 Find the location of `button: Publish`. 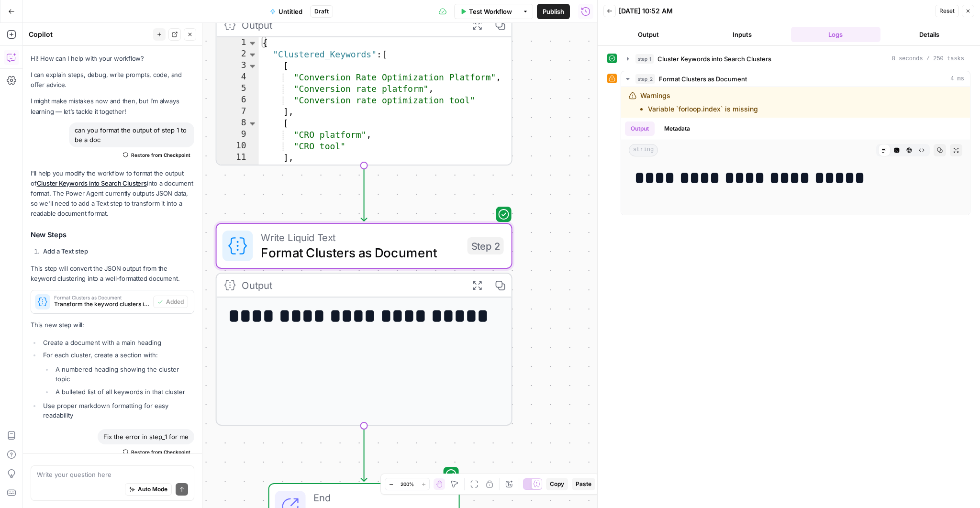

button: Publish is located at coordinates (553, 12).